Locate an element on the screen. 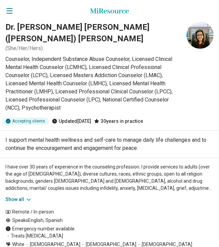  div: Accepting clients is located at coordinates (26, 121).